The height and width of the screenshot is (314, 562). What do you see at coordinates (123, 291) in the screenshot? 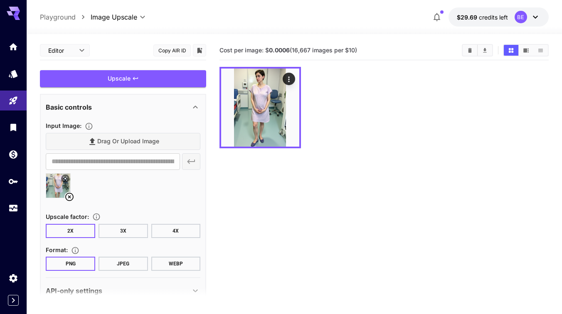
I see `div: API-only settings` at bounding box center [123, 291].